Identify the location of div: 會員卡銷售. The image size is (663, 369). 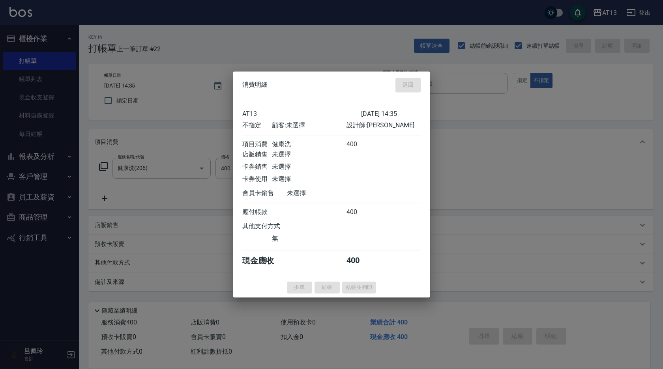
(264, 193).